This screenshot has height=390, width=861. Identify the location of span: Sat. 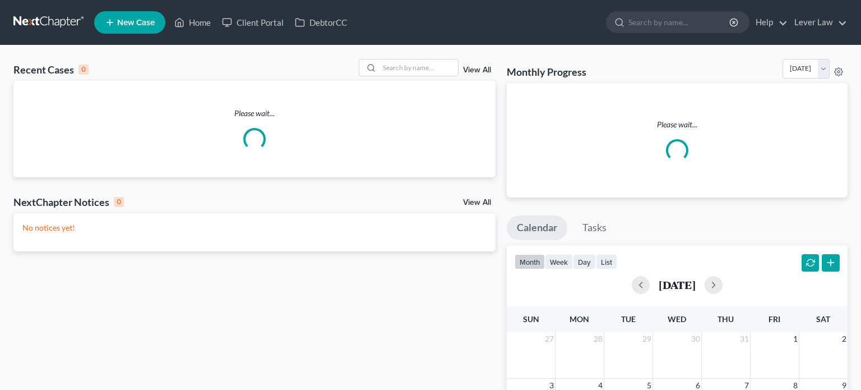
(823, 319).